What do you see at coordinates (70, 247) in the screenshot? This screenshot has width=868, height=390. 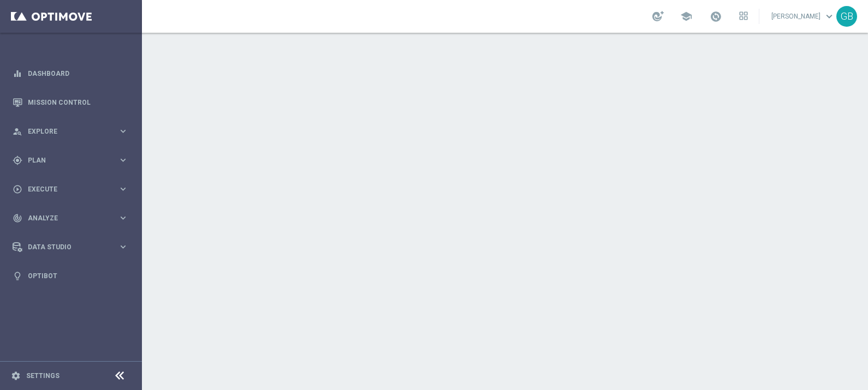 I see `div: Data Studio keyboard_arrow_right` at bounding box center [70, 247].